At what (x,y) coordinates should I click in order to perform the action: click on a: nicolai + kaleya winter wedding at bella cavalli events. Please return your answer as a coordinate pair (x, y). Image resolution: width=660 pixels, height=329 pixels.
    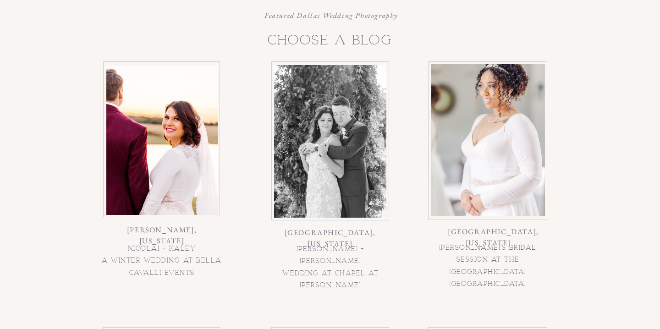
    Looking at the image, I should click on (162, 263).